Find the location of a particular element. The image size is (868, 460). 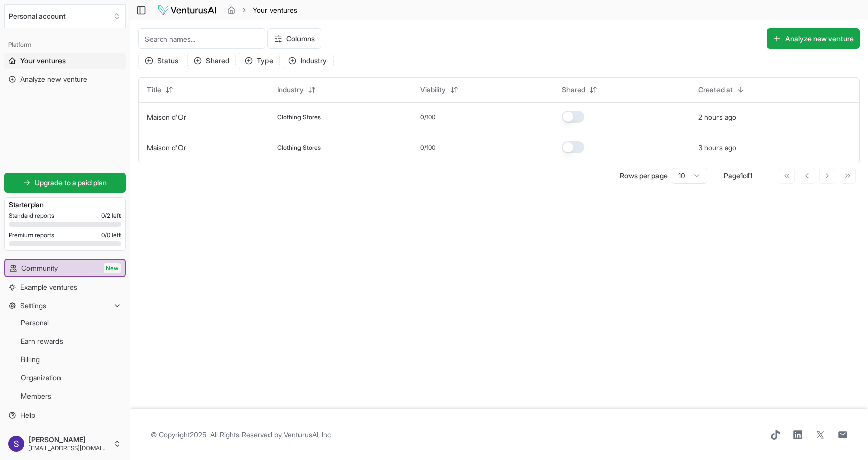

a: Example ventures is located at coordinates (64, 288).